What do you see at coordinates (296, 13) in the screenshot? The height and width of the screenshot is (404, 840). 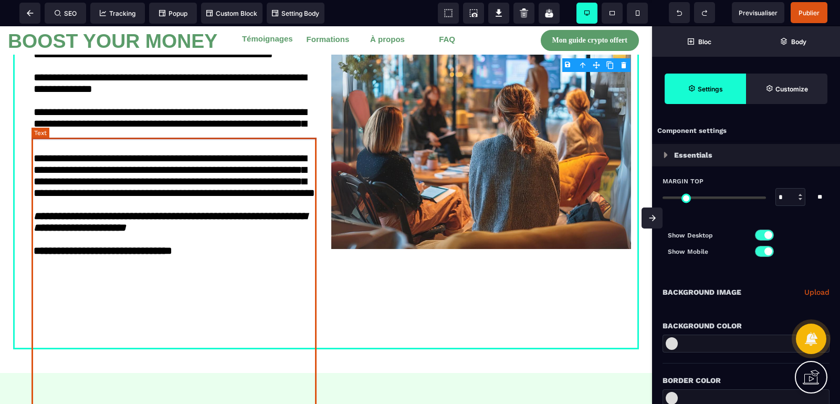 I see `span: Setting Body` at bounding box center [296, 13].